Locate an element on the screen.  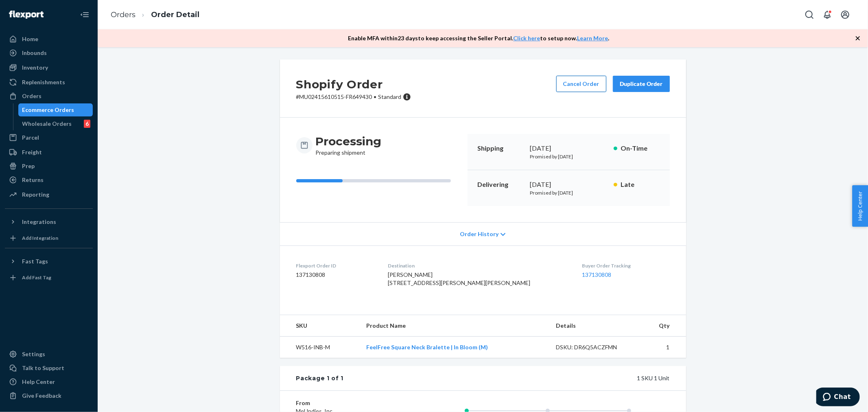
span: Chat is located at coordinates (26, 10).